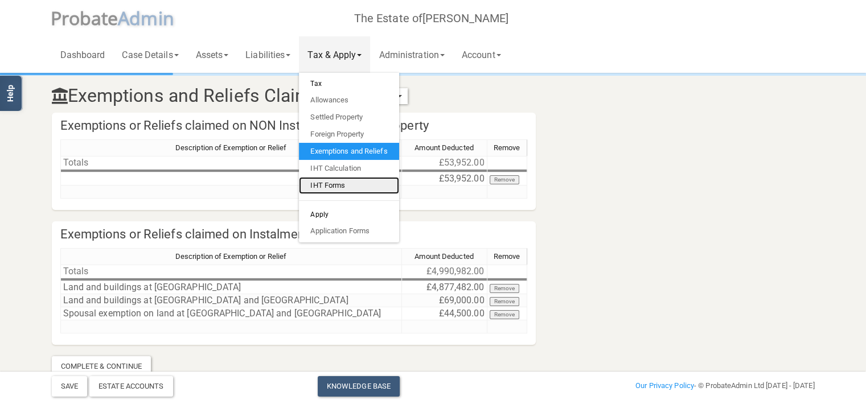 The width and height of the screenshot is (866, 400). What do you see at coordinates (303, 96) in the screenshot?
I see `h3: Exemptions and Reliefs Claimed` at bounding box center [303, 96].